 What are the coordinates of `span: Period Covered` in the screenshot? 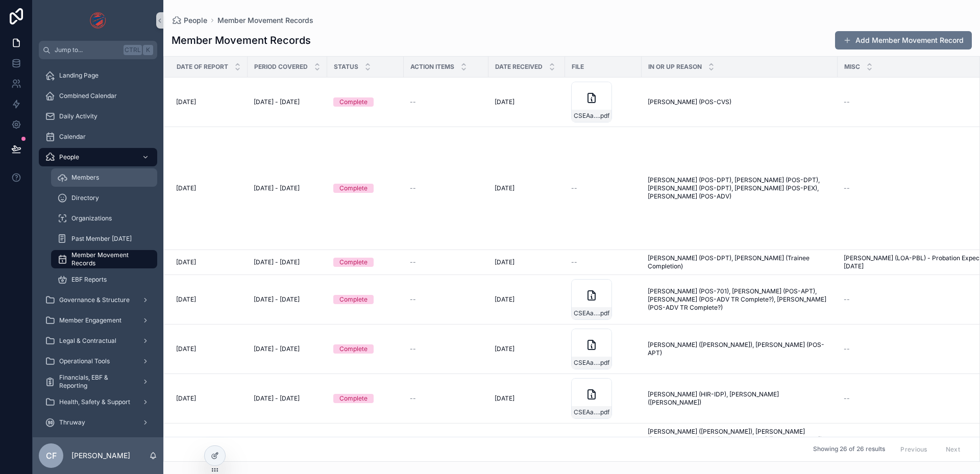 It's located at (281, 67).